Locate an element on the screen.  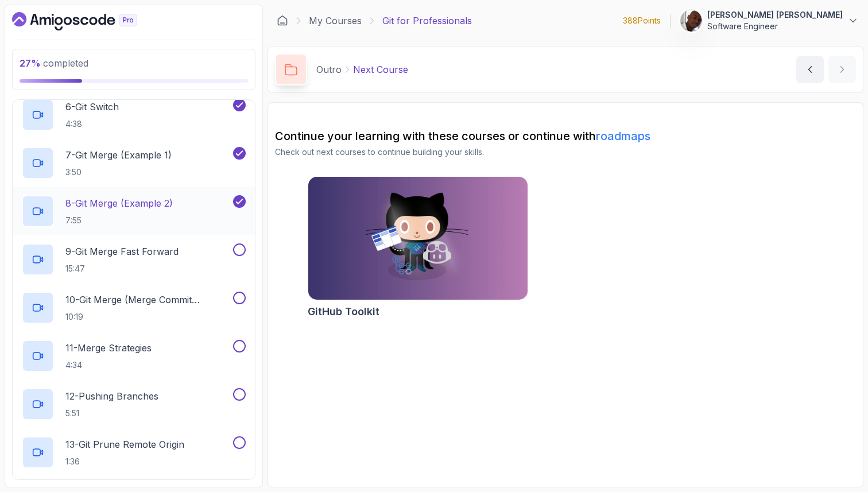
p: 4:38 is located at coordinates (92, 124).